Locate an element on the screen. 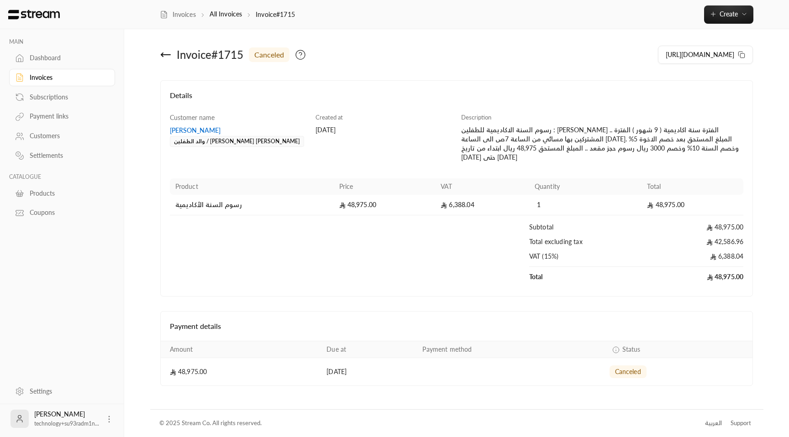 The image size is (789, 437). p: Invoice#1715 is located at coordinates (275, 15).